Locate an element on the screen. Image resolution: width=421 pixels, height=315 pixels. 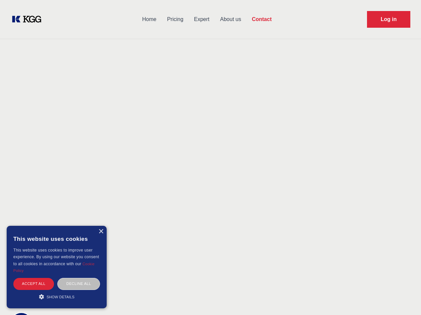
div: Chat Widget is located at coordinates (405, 299).